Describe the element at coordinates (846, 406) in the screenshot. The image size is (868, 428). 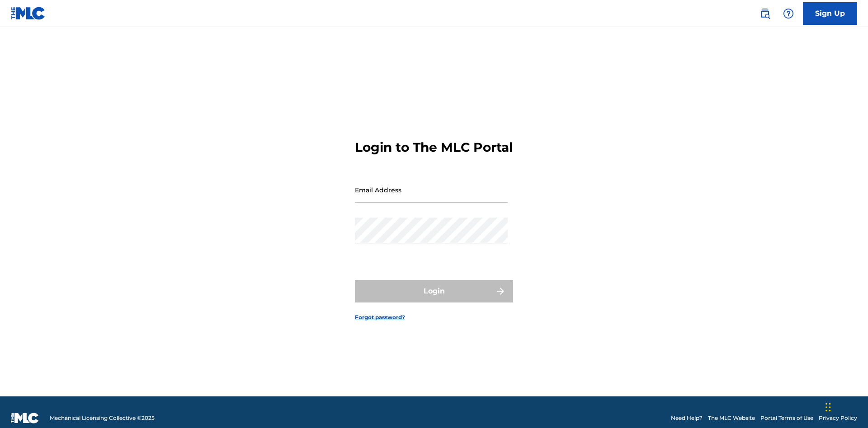
I see `div: Chat Widget` at that location.